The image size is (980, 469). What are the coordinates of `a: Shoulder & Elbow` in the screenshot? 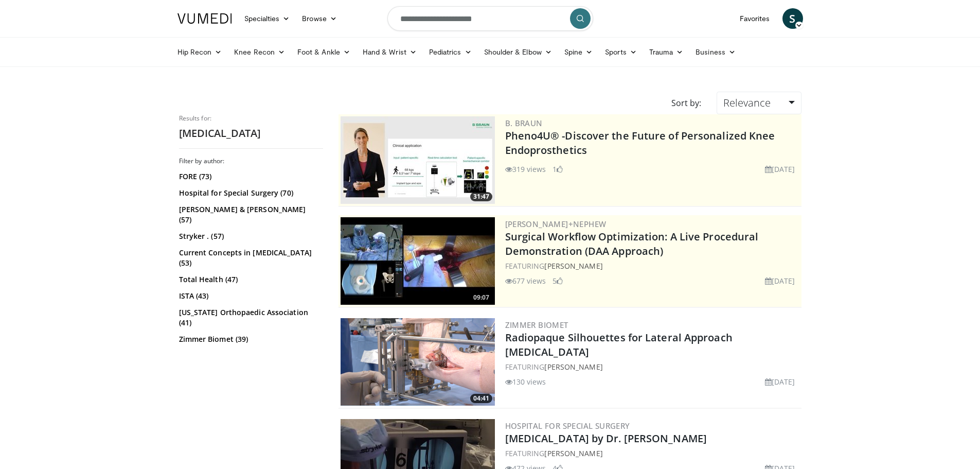 It's located at (518, 52).